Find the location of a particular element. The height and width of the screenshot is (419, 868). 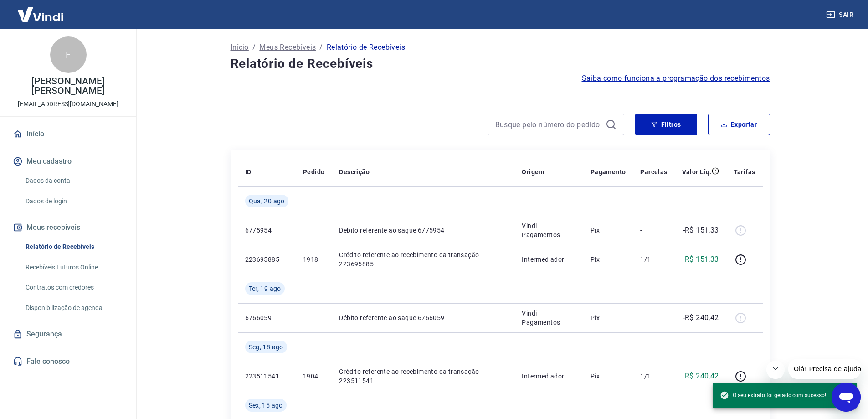

span: Sex, 15 ago is located at coordinates (266, 405).